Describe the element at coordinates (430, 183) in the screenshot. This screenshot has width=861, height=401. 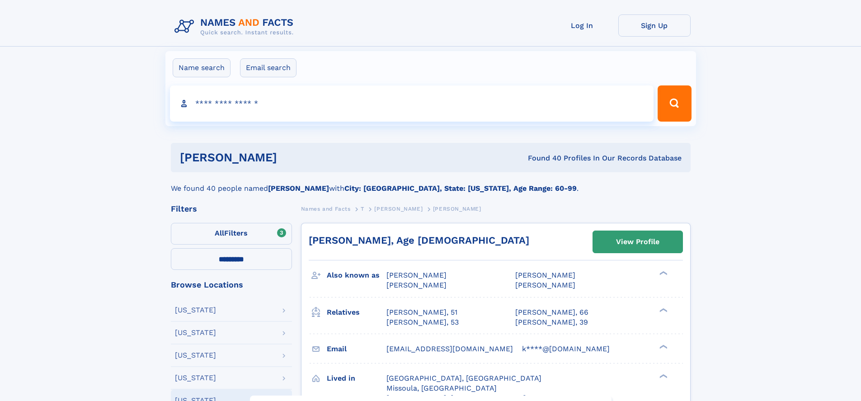
I see `div: We found 40 people named with .` at that location.